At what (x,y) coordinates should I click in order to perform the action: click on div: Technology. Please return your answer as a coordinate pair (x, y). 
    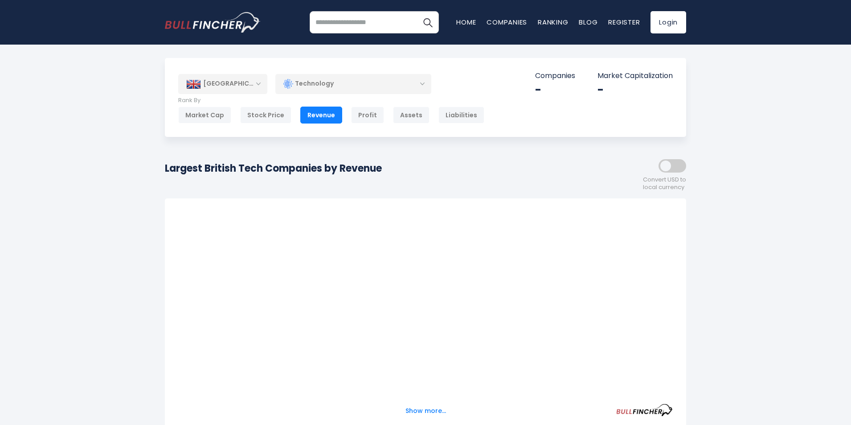
    Looking at the image, I should click on (353, 84).